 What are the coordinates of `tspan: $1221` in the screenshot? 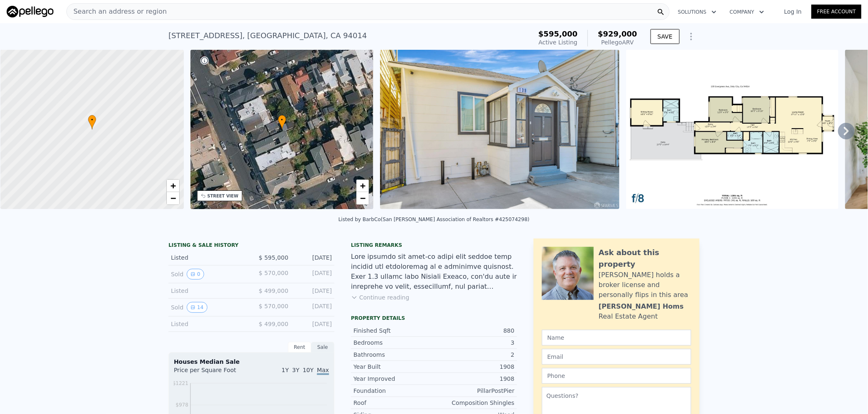 It's located at (181, 383).